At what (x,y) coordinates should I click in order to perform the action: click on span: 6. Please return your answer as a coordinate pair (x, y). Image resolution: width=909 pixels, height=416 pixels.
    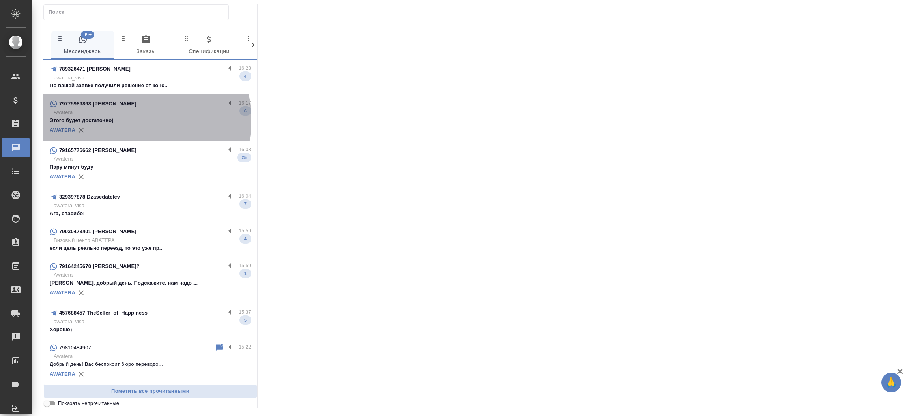
    Looking at the image, I should click on (245, 111).